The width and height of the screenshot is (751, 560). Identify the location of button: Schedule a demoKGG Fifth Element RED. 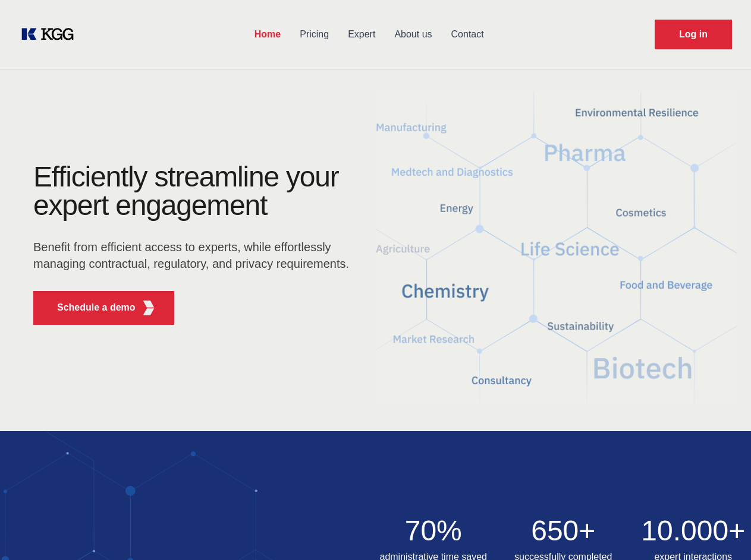
(104, 308).